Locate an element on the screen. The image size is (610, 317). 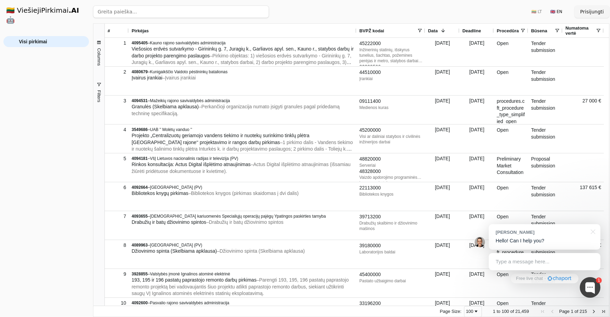
span: – Actus Digital išplėtimo atnaujinimas (išsamiau žiūrėti pridėtuose dokumentuose ir kvietime). is located at coordinates (241, 168).